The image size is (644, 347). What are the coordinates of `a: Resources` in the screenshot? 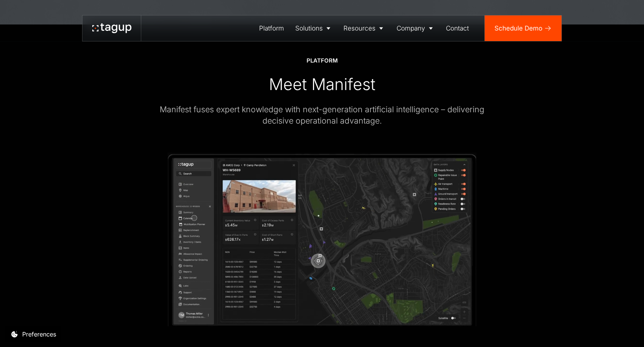 It's located at (364, 28).